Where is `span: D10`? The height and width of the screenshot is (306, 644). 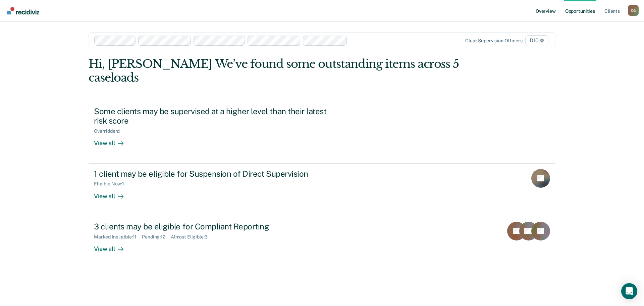 span: D10 is located at coordinates (537, 40).